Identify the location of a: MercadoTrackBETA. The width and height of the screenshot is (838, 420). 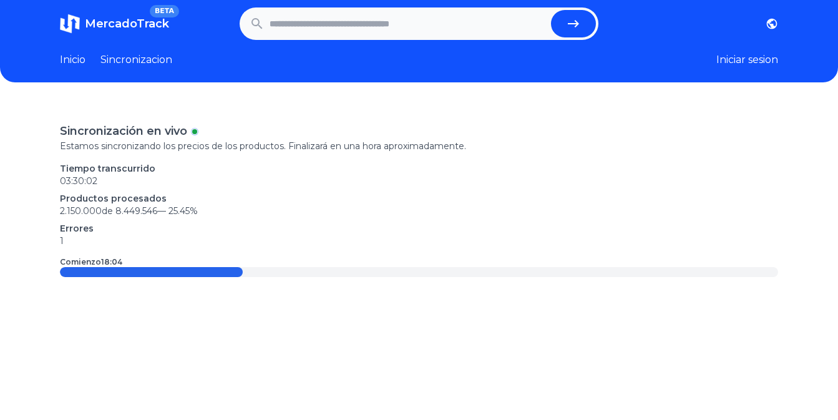
(114, 24).